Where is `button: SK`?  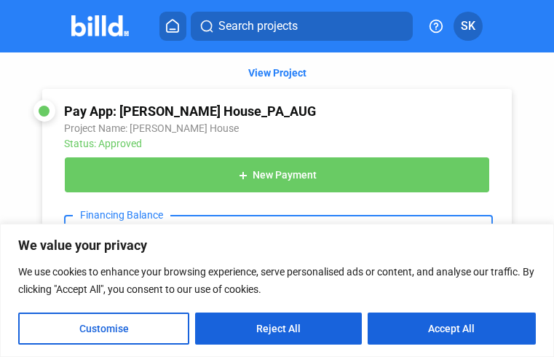
button: SK is located at coordinates (468, 26).